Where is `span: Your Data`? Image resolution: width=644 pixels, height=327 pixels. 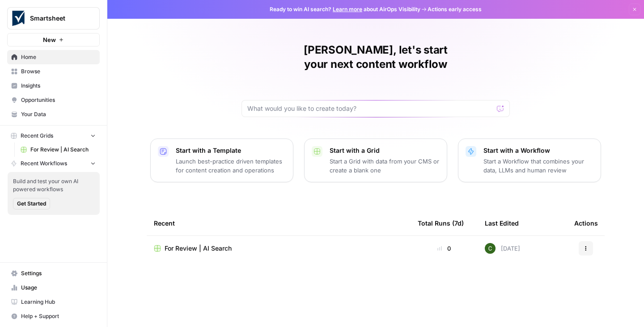 span: Your Data is located at coordinates (58, 114).